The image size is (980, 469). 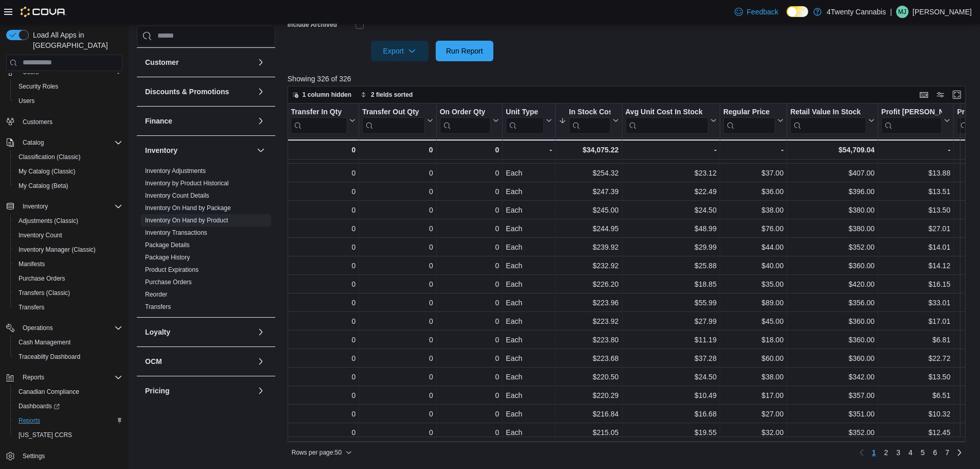 I want to click on p: Showing 326 of 326, so click(x=630, y=79).